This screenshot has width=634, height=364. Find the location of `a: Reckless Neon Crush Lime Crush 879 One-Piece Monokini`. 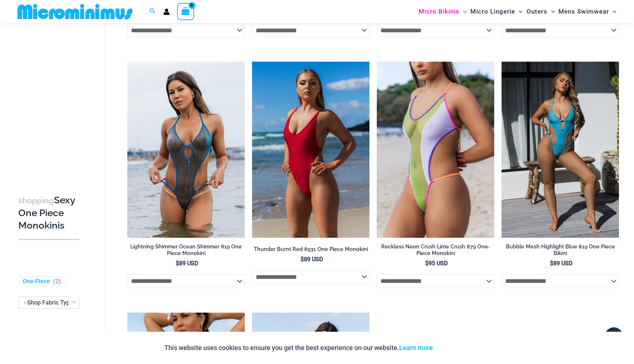

a: Reckless Neon Crush Lime Crush 879 One-Piece Monokini is located at coordinates (435, 252).